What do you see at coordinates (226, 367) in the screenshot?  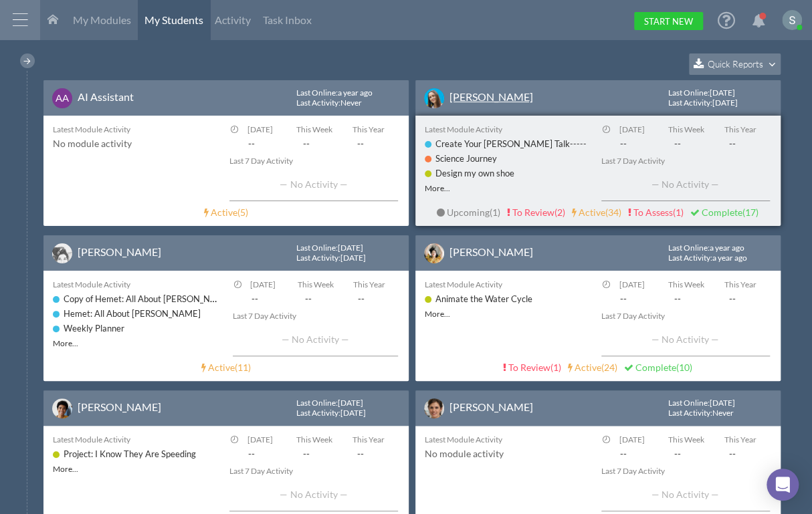 I see `a: Active(11)` at bounding box center [226, 367].